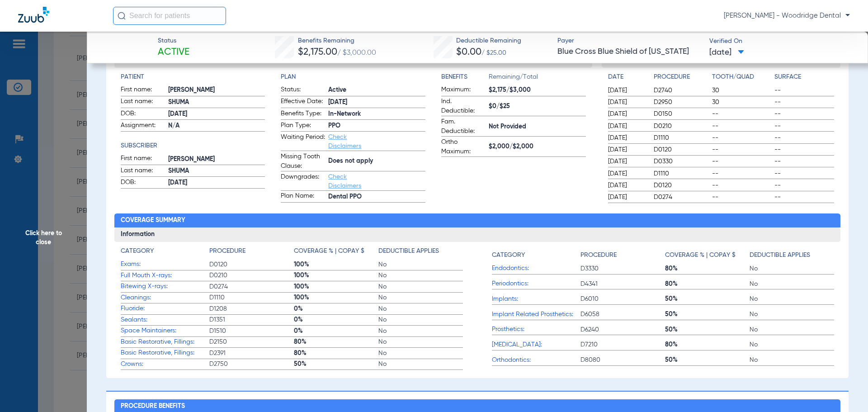 The width and height of the screenshot is (868, 412). I want to click on app-breakdown-title: Category, so click(165, 252).